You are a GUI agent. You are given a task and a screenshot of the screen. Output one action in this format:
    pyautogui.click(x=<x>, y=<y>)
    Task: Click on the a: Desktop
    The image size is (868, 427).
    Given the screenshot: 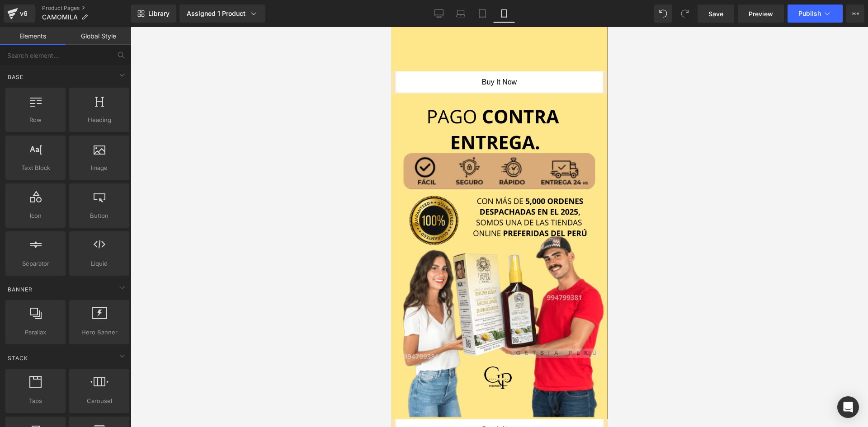 What is the action you would take?
    pyautogui.click(x=439, y=14)
    